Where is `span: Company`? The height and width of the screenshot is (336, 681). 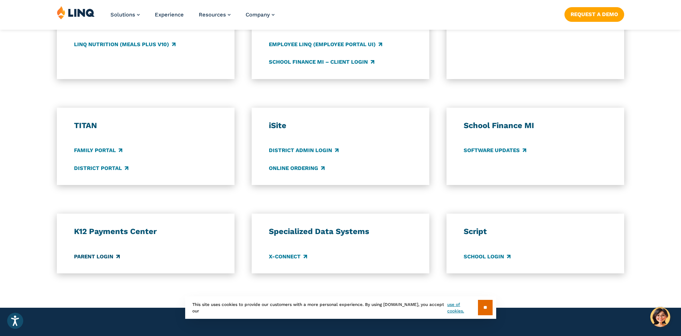 span: Company is located at coordinates (258, 15).